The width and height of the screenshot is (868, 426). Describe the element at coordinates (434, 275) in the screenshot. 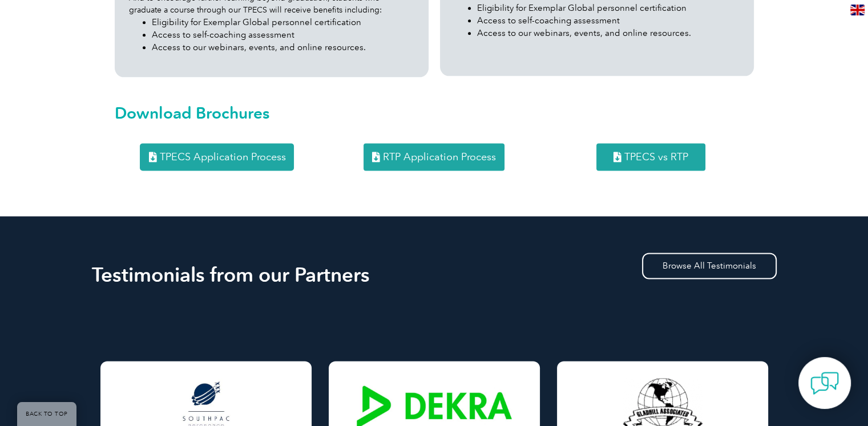

I see `h2: Testimonials from our Partners` at that location.